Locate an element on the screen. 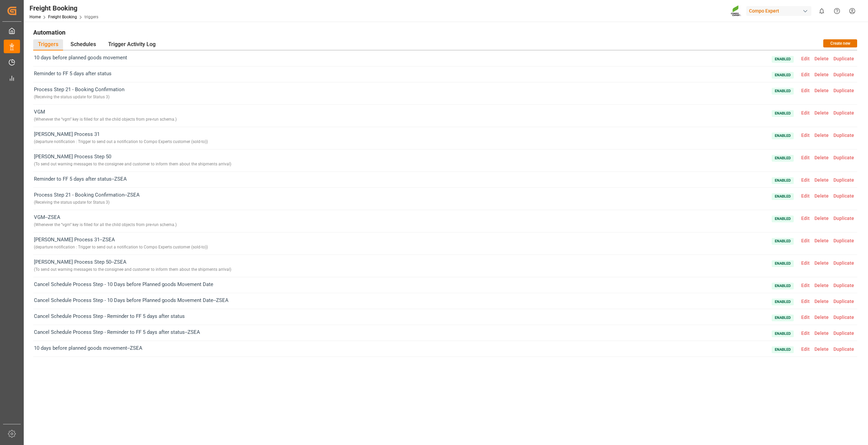  a: Freight Booking is located at coordinates (63, 17).